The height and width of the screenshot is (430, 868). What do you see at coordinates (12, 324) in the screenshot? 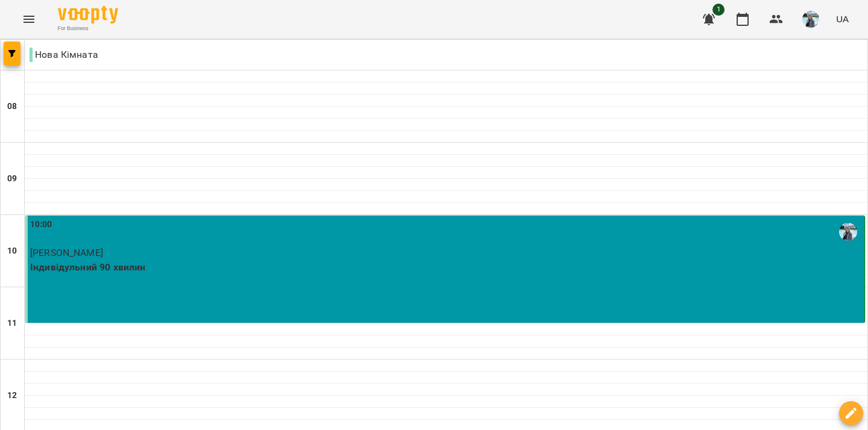
I see `h6: 11` at bounding box center [12, 324].